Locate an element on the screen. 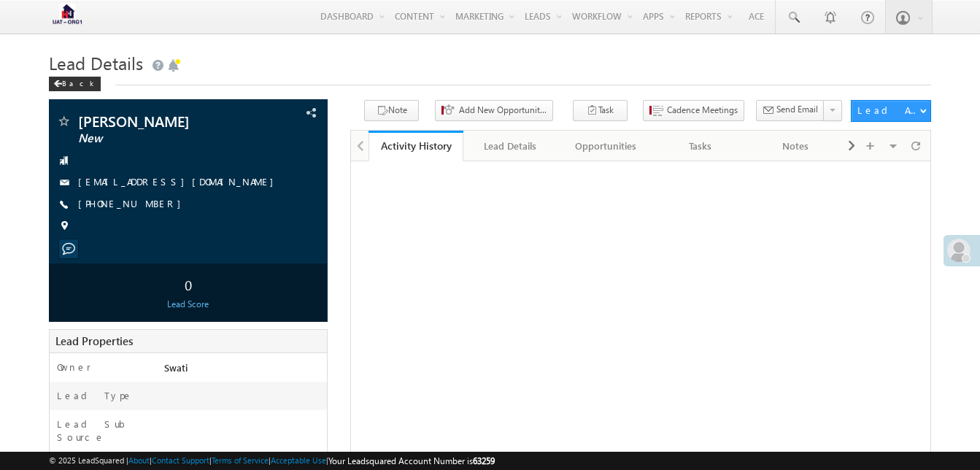  label: Lead Type is located at coordinates (95, 395).